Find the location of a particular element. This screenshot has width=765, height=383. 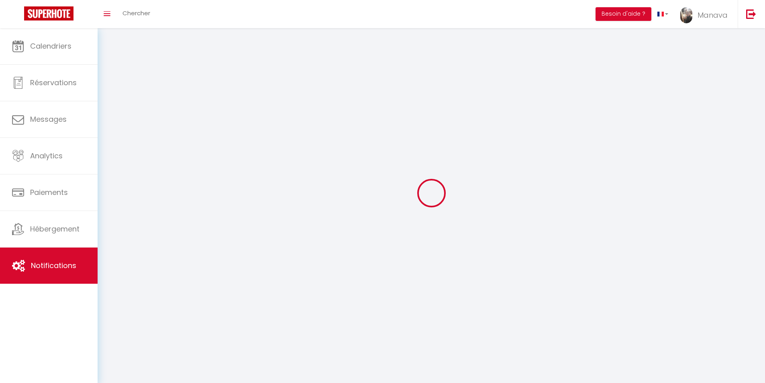

span: Analytics is located at coordinates (46, 156).